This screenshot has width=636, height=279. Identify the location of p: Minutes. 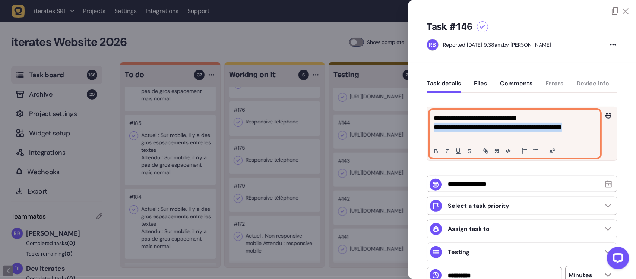
(581, 275).